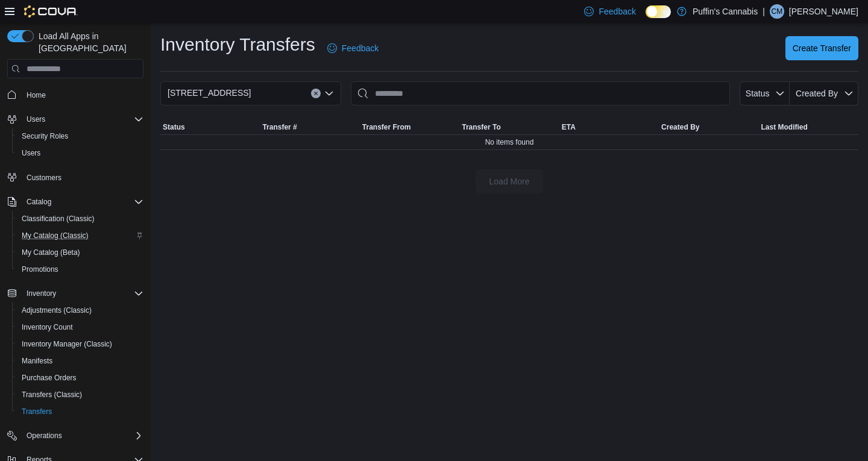 The image size is (868, 461). Describe the element at coordinates (210, 127) in the screenshot. I see `button: Status` at that location.